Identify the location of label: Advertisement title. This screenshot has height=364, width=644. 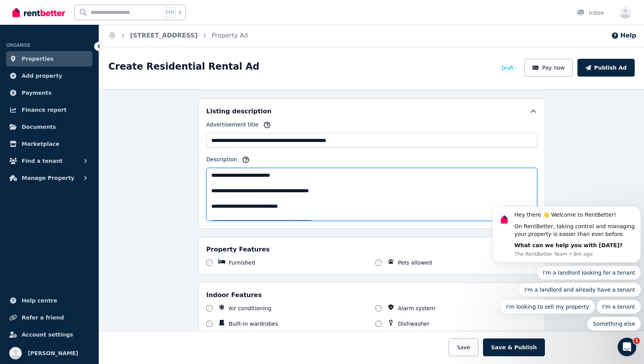
(232, 126).